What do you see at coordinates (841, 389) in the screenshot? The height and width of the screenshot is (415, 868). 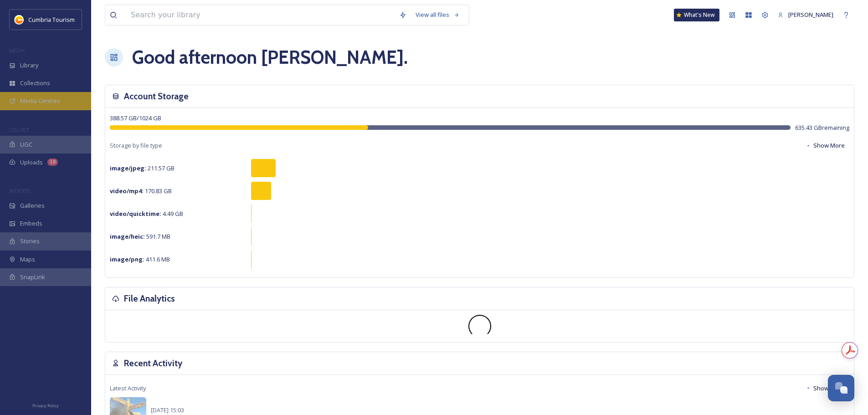 I see `button: Open Chat` at bounding box center [841, 389].